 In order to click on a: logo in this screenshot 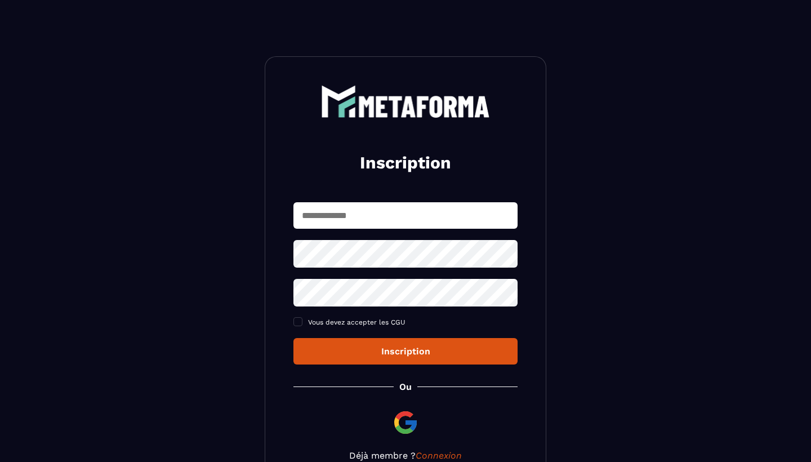, I will do `click(406, 101)`.